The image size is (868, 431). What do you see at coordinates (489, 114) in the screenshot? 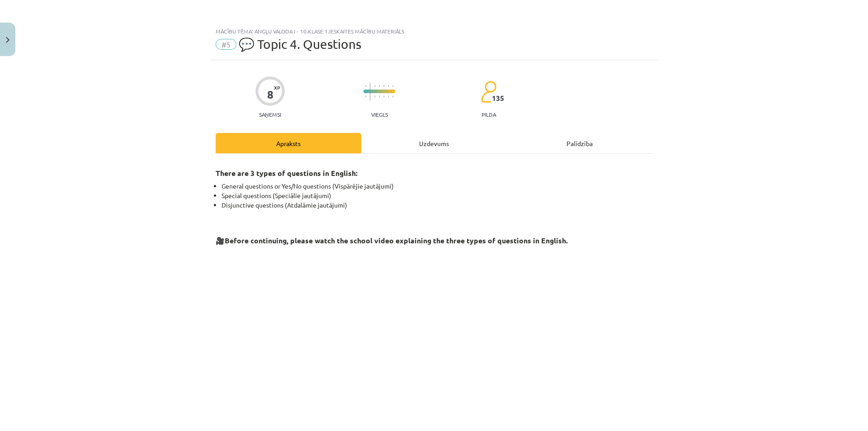
I see `p: pilda` at bounding box center [489, 114].